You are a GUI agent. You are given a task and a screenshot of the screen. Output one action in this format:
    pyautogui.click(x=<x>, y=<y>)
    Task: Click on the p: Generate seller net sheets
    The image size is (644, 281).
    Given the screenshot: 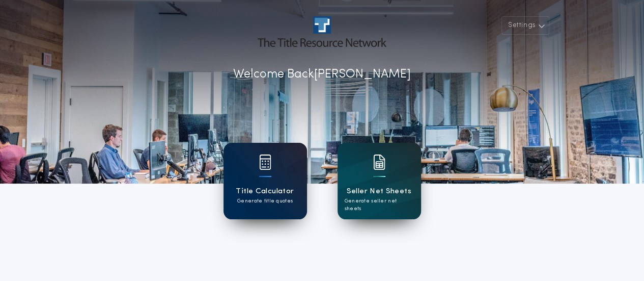 What is the action you would take?
    pyautogui.click(x=379, y=205)
    